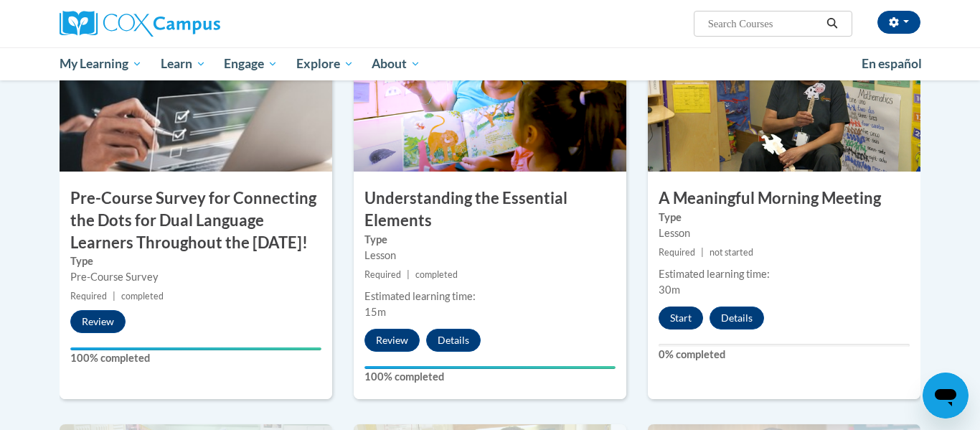  I want to click on span: Learn, so click(183, 64).